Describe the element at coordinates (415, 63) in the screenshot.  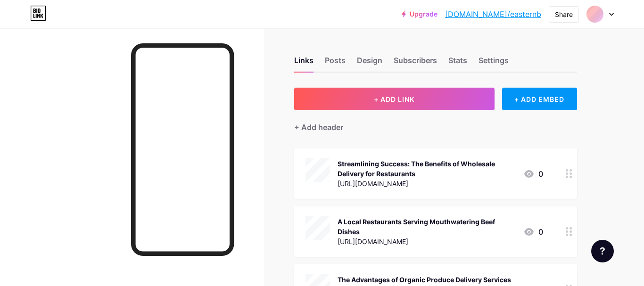
I see `div: Subscribers` at that location.